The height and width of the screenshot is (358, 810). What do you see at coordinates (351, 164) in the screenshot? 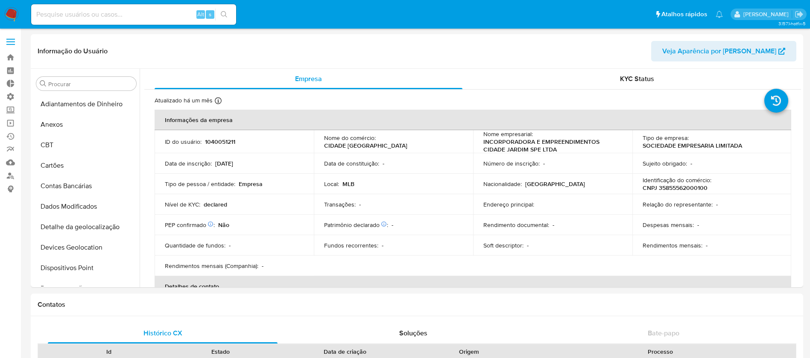
I see `p: Data de constituição :` at bounding box center [351, 164].